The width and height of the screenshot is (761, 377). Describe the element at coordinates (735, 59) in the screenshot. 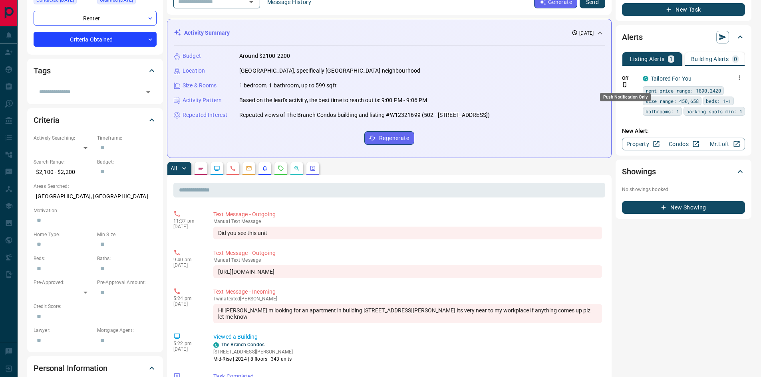

I see `p: 0` at that location.